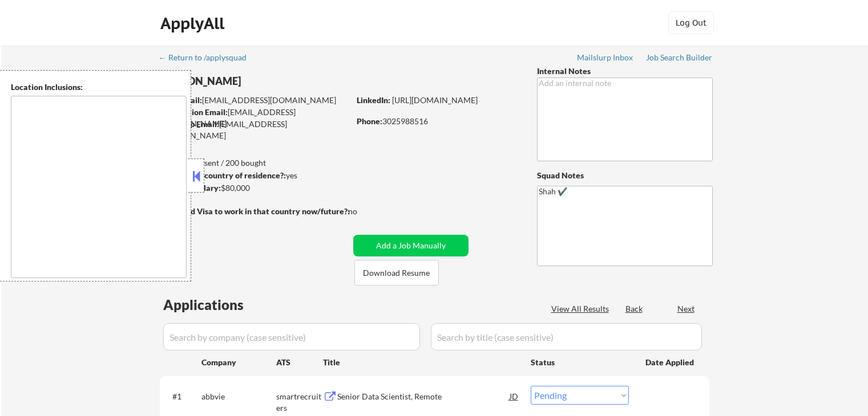 Image resolution: width=868 pixels, height=416 pixels. Describe the element at coordinates (686, 309) in the screenshot. I see `div: Next` at that location.